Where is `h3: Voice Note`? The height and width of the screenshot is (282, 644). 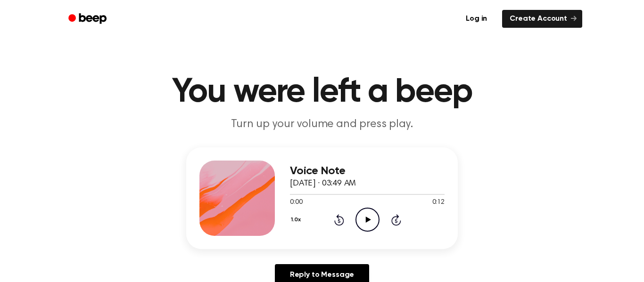
h3: Voice Note is located at coordinates (367, 171).